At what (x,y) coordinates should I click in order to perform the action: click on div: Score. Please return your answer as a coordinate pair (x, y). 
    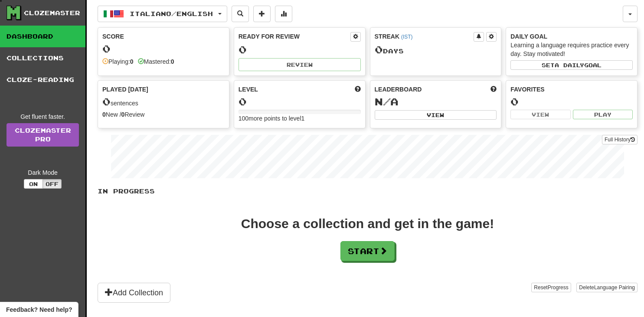
    Looking at the image, I should click on (164, 37).